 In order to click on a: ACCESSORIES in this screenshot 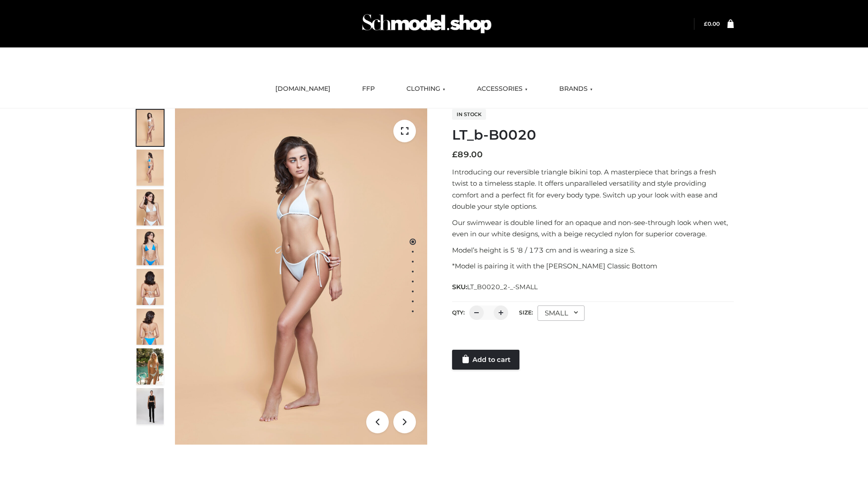, I will do `click(502, 89)`.